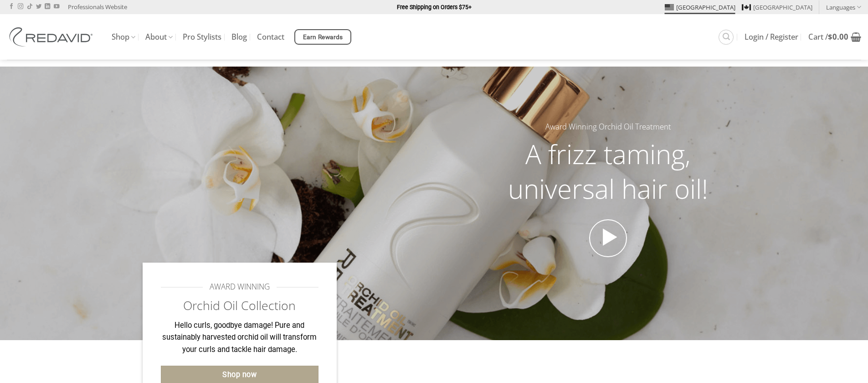 This screenshot has height=383, width=868. What do you see at coordinates (29, 7) in the screenshot?
I see `a: Follow on TikTok` at bounding box center [29, 7].